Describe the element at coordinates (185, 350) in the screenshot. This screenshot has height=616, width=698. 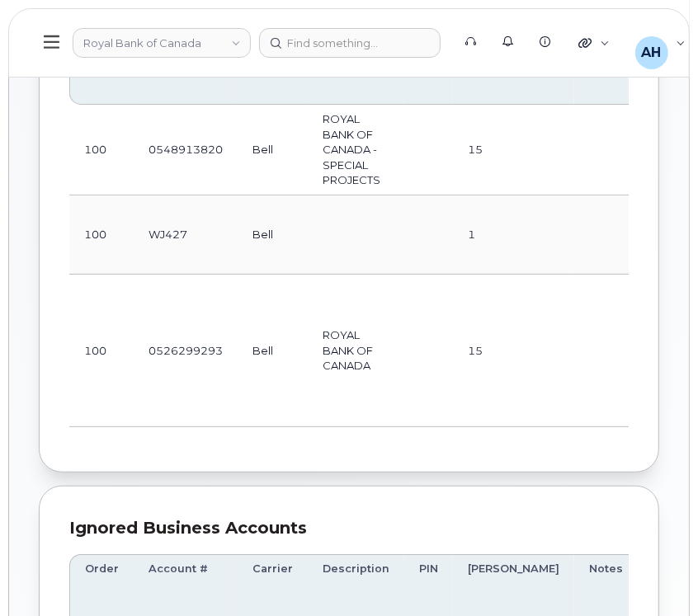
I see `td: 0526299293` at that location.